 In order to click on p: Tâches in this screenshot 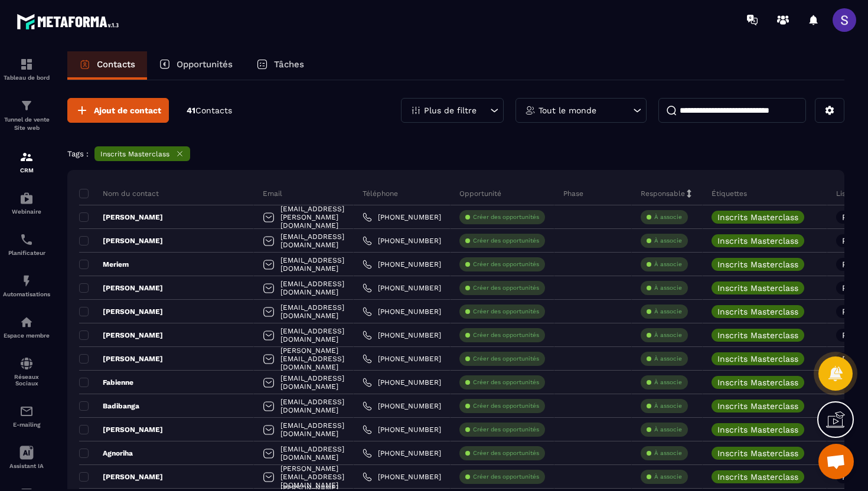, I will do `click(289, 65)`.